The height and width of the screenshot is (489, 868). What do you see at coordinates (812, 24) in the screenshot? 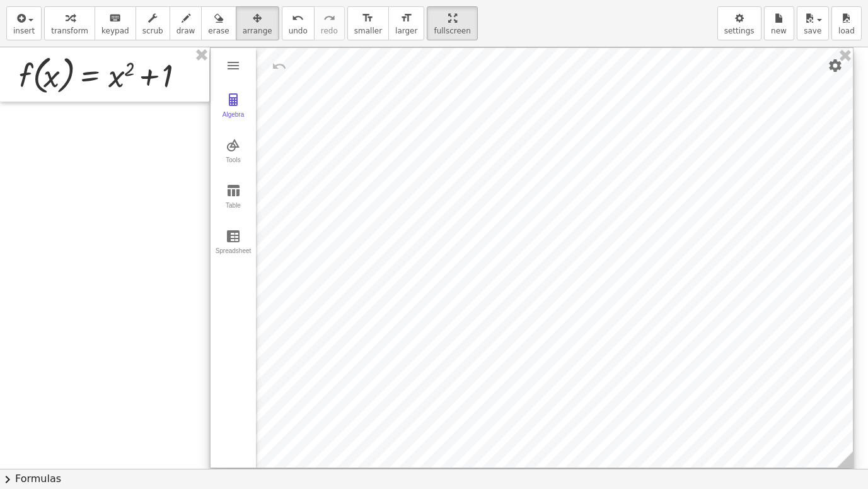
I see `button: save` at bounding box center [812, 24].